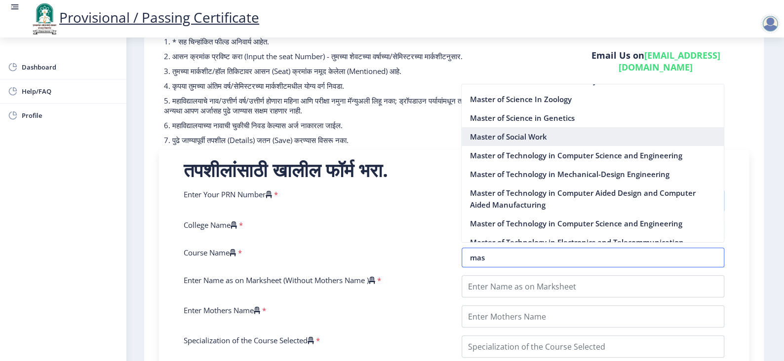  I want to click on input: Enter Name as on Marksheet, so click(593, 286).